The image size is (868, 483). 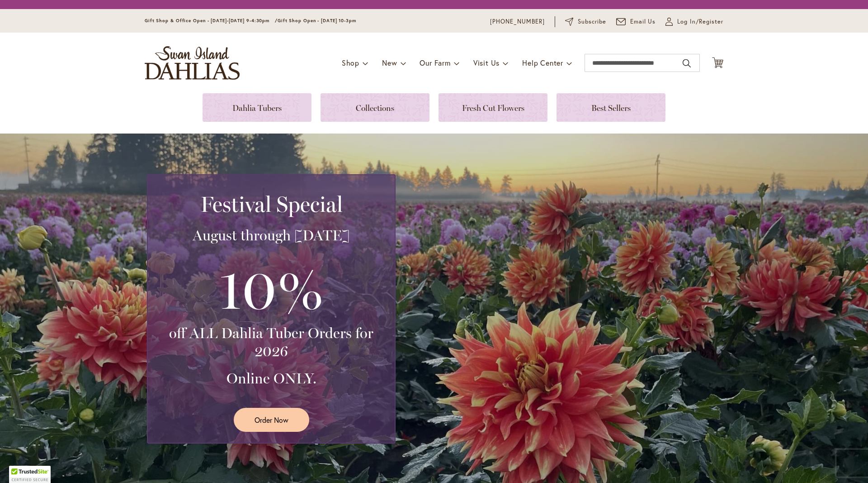 I want to click on span: New, so click(x=389, y=62).